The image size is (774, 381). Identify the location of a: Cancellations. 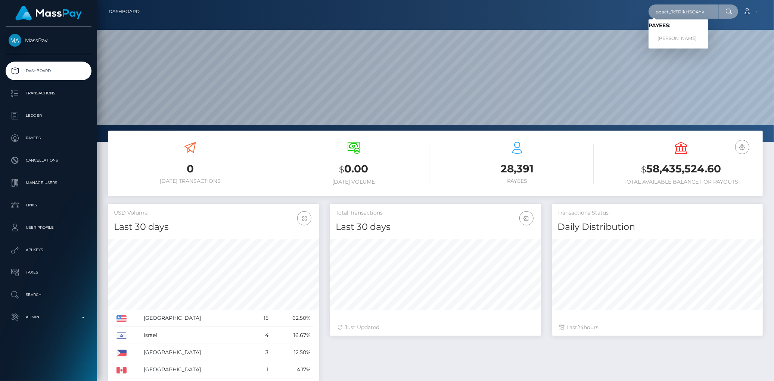
(49, 161).